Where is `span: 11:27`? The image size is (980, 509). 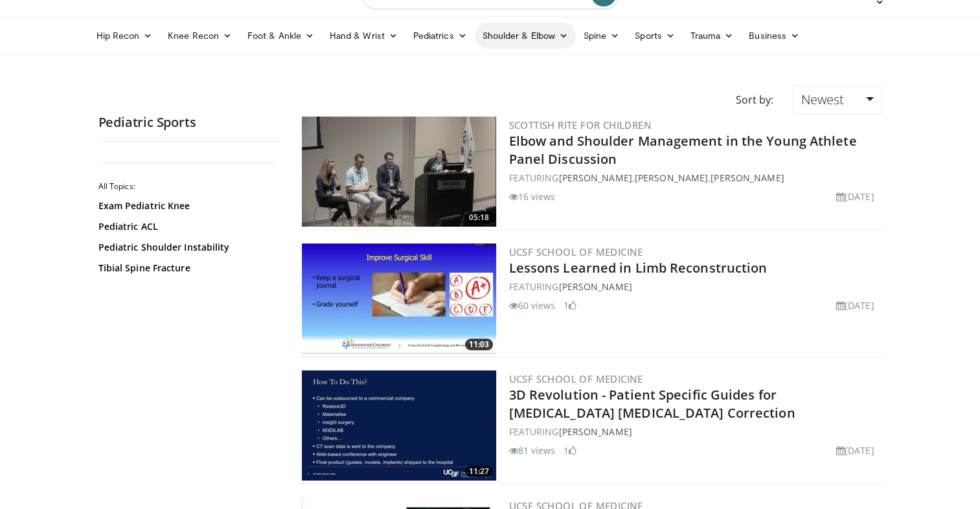 span: 11:27 is located at coordinates (479, 472).